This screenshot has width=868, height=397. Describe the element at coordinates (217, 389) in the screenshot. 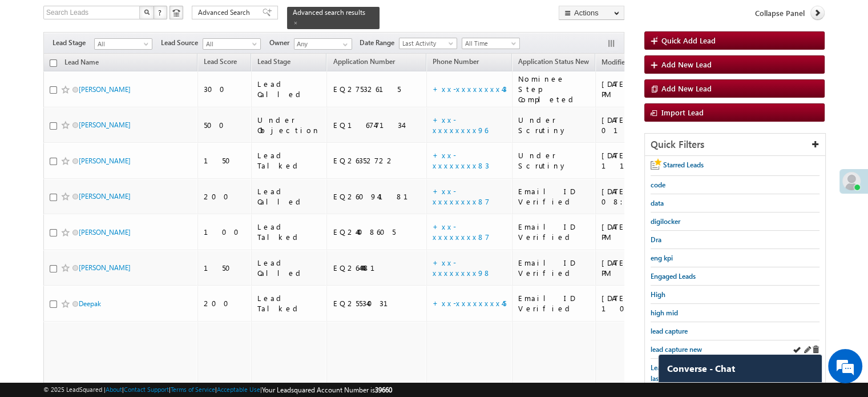

I see `span: © 2025 LeadSquared | | | | |` at that location.